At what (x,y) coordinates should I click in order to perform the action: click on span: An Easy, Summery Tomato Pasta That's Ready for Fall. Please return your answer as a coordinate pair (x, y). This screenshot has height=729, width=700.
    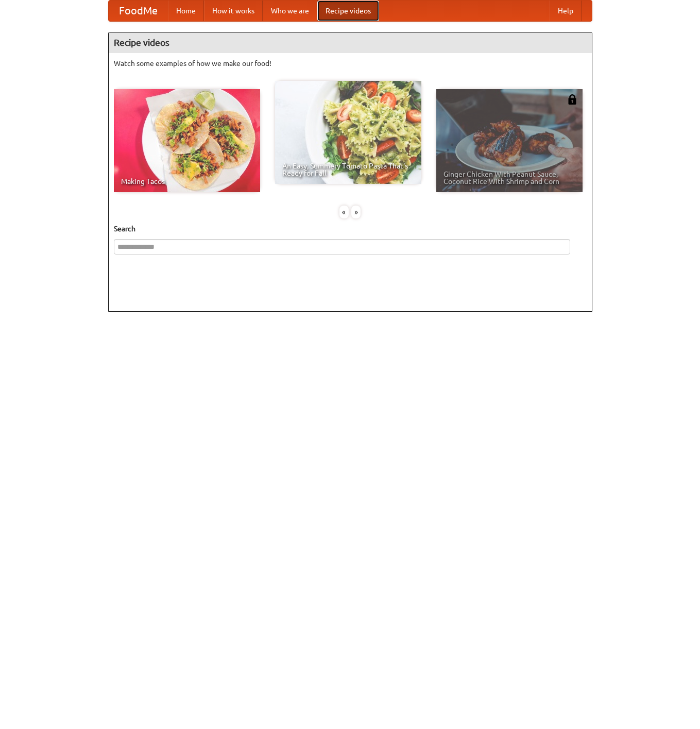
    Looking at the image, I should click on (348, 170).